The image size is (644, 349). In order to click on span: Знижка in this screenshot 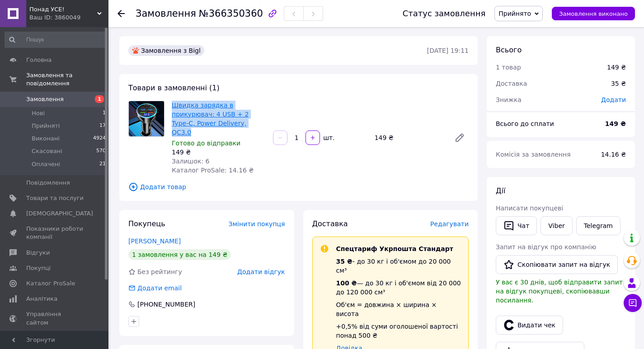, I will do `click(508, 100)`.